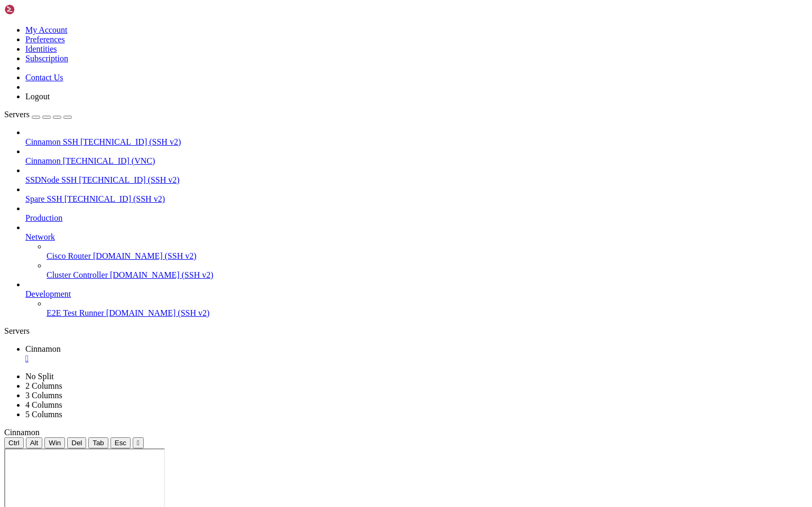  I want to click on span: Esc, so click(121, 443).